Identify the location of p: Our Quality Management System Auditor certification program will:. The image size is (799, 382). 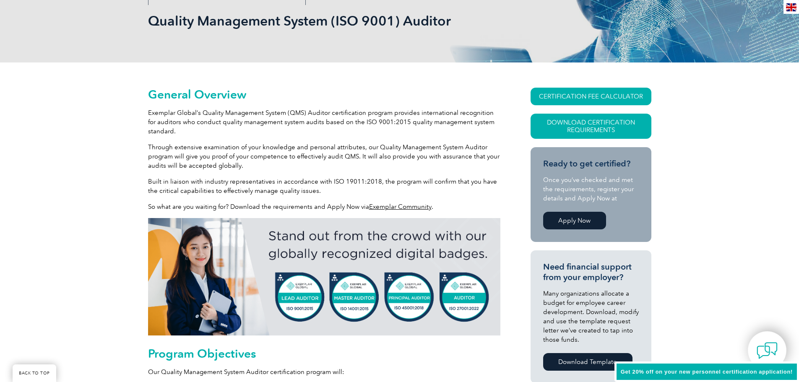
(324, 372).